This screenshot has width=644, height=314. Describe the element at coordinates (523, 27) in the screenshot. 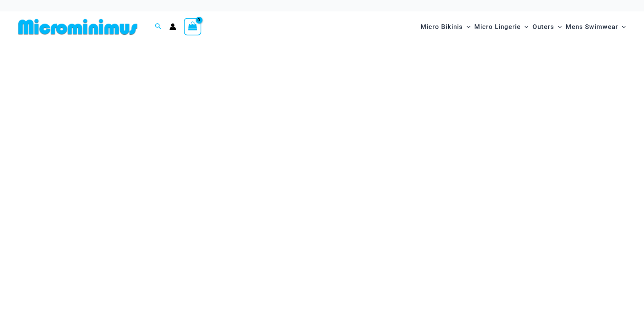

I see `nav: Site Navigation` at that location.